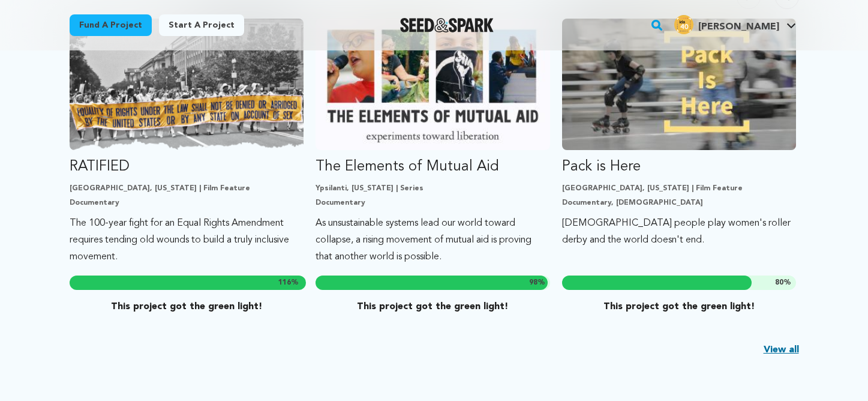  What do you see at coordinates (683, 25) in the screenshot?
I see `img: 4dc3c4680312d091.png` at bounding box center [683, 25].